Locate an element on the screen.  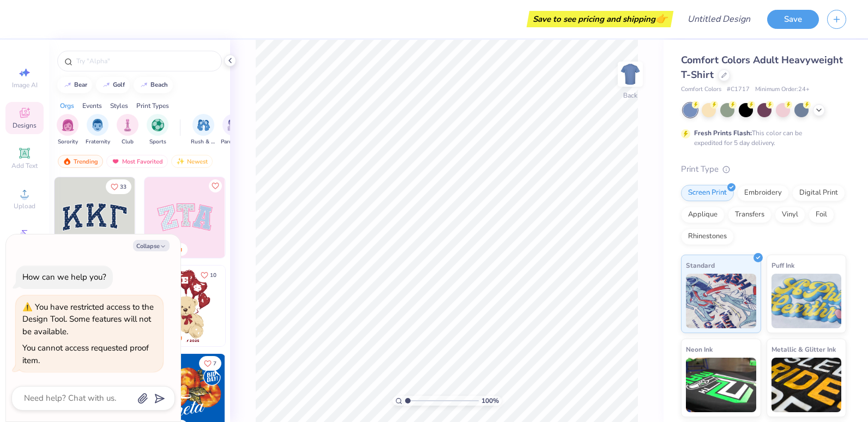
span: # C1717 is located at coordinates (739, 89).